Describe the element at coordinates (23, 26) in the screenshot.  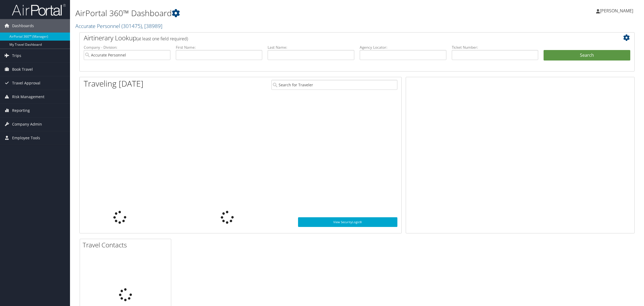
I see `span: Dashboards` at that location.